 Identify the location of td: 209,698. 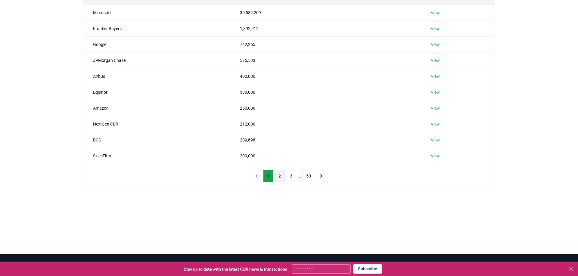
(325, 140).